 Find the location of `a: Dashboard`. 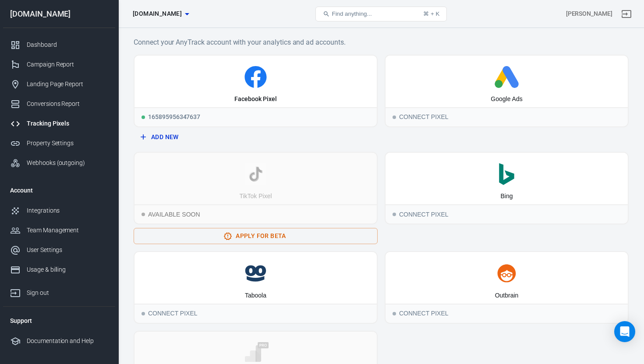

a: Dashboard is located at coordinates (59, 45).